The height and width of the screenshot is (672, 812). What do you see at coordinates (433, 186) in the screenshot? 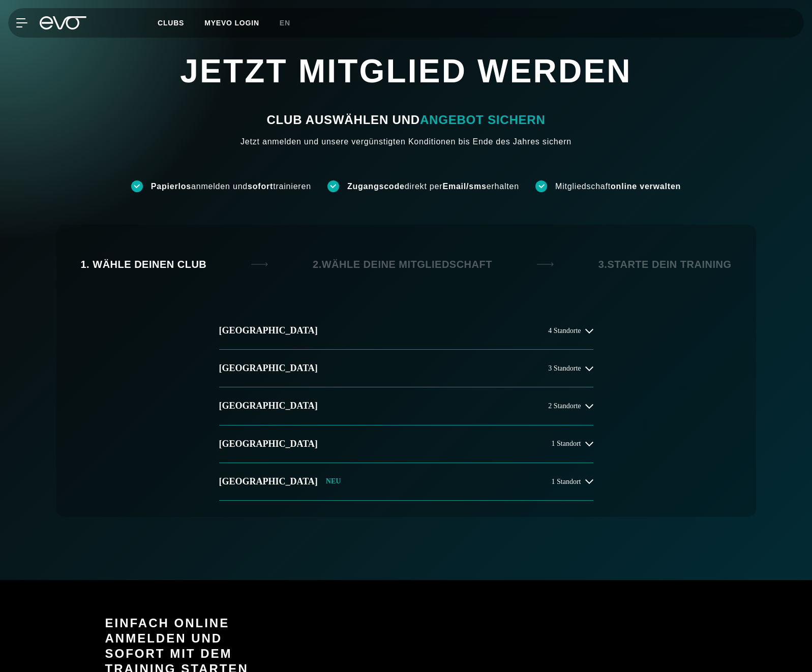
I see `div: direkt per erhalten` at bounding box center [433, 186].